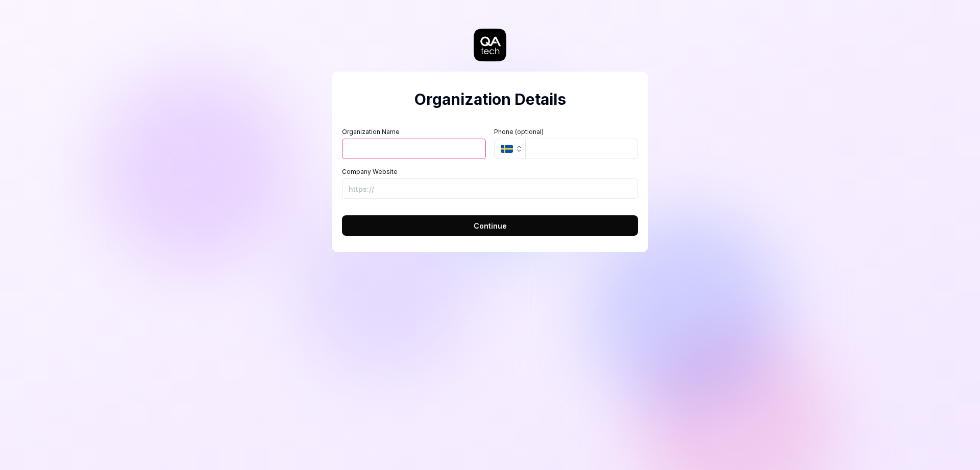  Describe the element at coordinates (490, 188) in the screenshot. I see `input: https://` at that location.